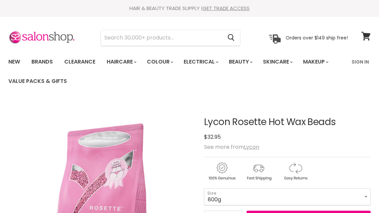  What do you see at coordinates (317, 37) in the screenshot?
I see `p: Orders over $149 ship free!` at bounding box center [317, 37].